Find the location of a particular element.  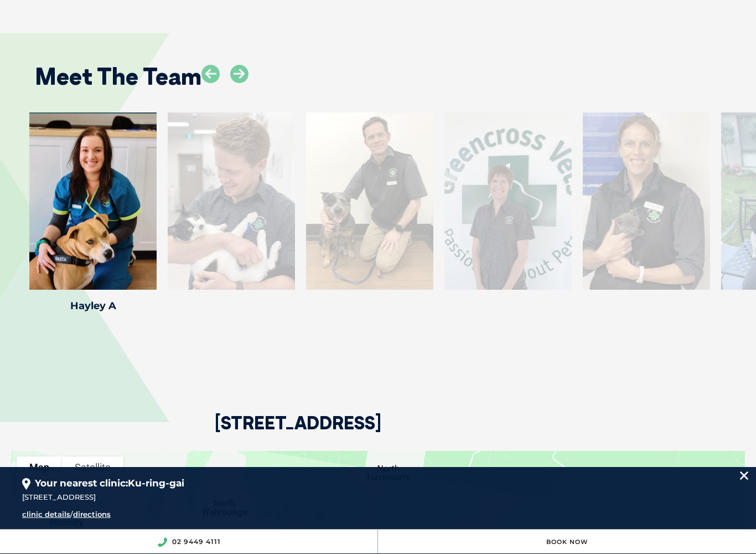

h4: Hayley A is located at coordinates (93, 306).